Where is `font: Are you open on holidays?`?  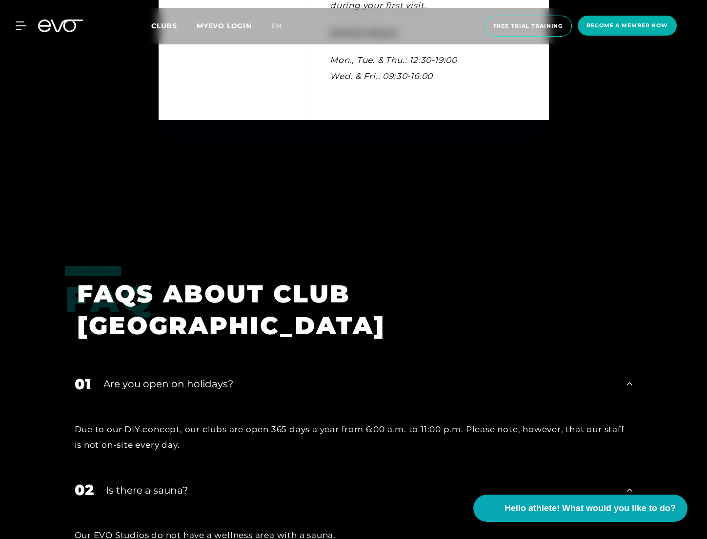 font: Are you open on holidays? is located at coordinates (168, 384).